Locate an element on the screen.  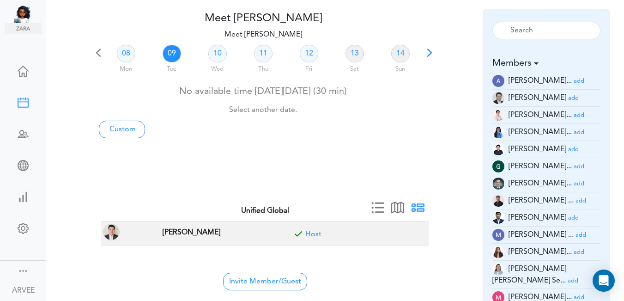
div: Home is located at coordinates (23, 70).